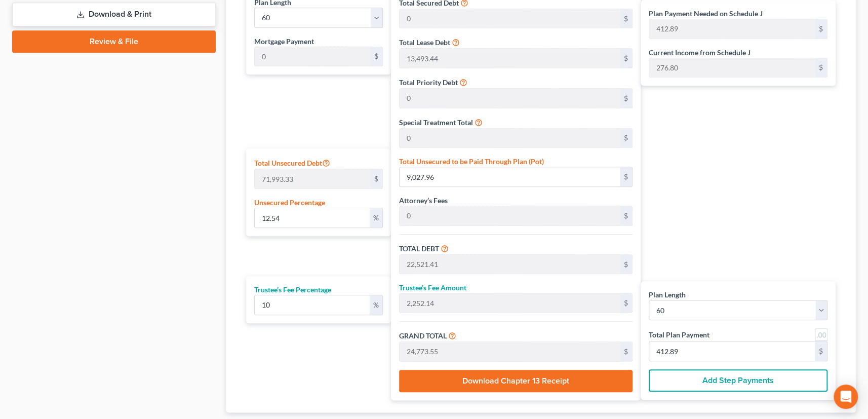  What do you see at coordinates (293, 289) in the screenshot?
I see `label: Trustee’s Fee Percentage` at bounding box center [293, 289].